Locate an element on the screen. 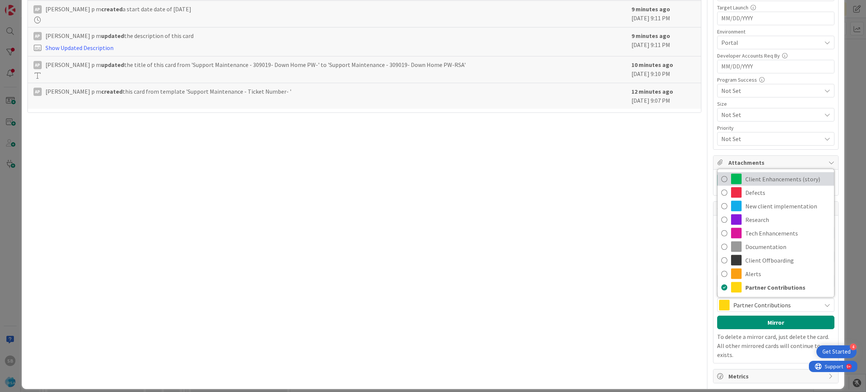 Image resolution: width=866 pixels, height=392 pixels. span: Tech Enhancements is located at coordinates (788, 233).